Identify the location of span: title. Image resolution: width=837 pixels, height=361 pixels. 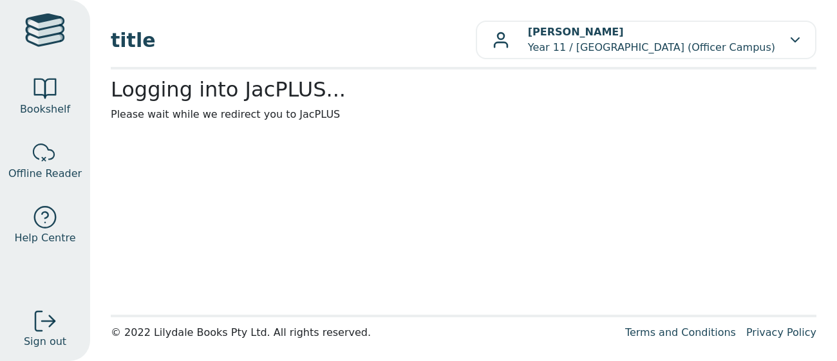
(293, 40).